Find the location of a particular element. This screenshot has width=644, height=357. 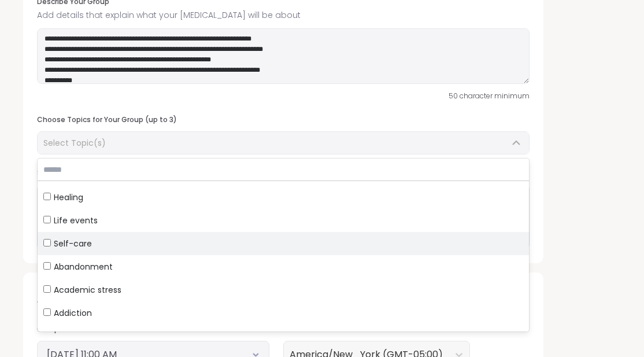

input: Academic stress is located at coordinates (47, 289).